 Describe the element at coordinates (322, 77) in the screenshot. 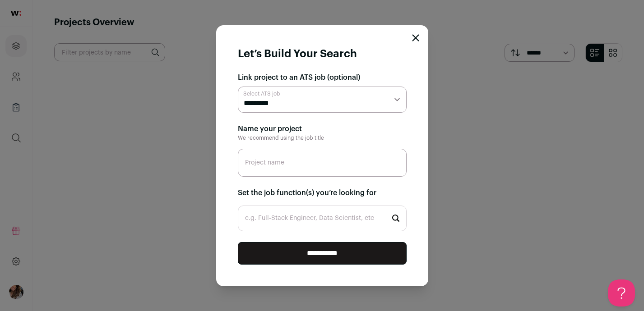

I see `h2: Link project to an ATS job (optional)` at that location.